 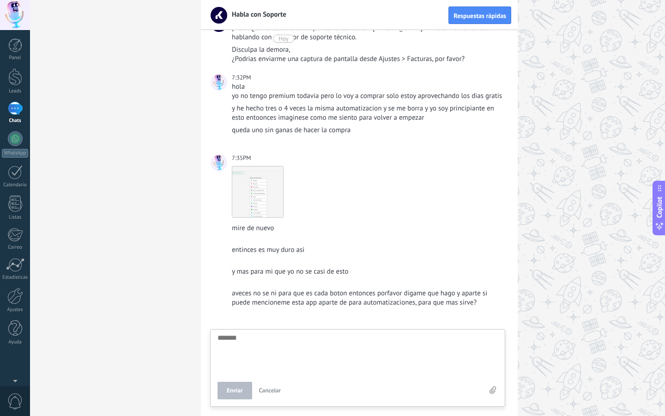 What do you see at coordinates (368, 228) in the screenshot?
I see `div: mire de nuevo` at bounding box center [368, 228].